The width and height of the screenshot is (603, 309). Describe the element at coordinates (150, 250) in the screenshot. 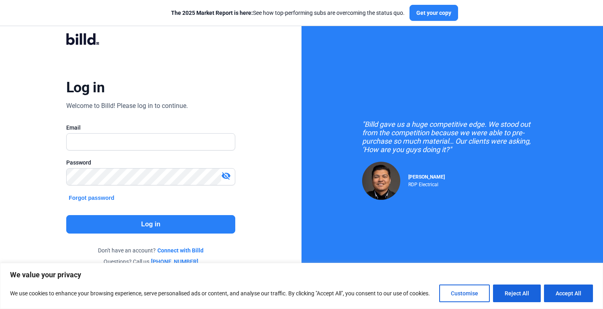

I see `div: Don't have an account?` at that location.